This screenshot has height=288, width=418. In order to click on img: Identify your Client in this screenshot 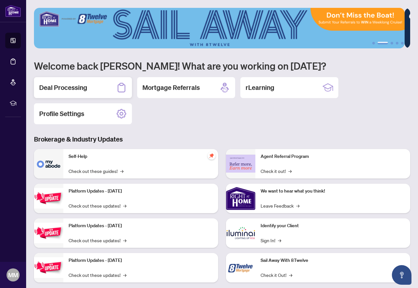, I will do `click(241, 233)`.